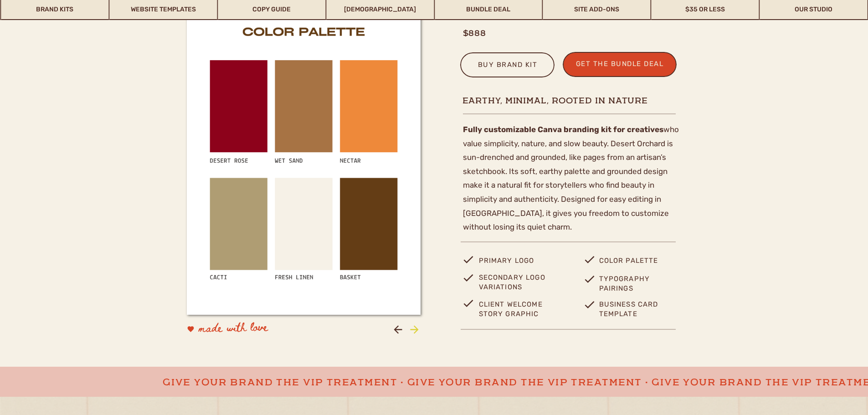 The image size is (868, 415). I want to click on p: Color palette, so click(636, 263).